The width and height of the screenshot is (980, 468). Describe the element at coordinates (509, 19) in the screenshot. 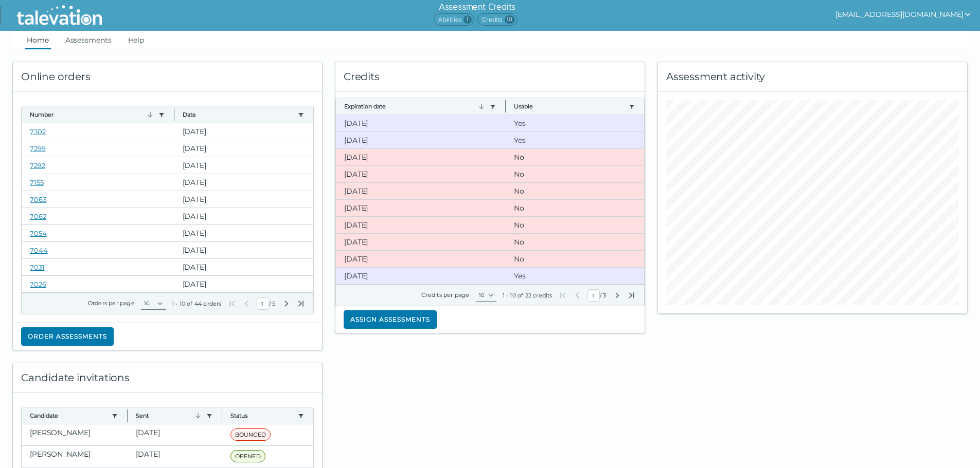

I see `span: 10` at that location.